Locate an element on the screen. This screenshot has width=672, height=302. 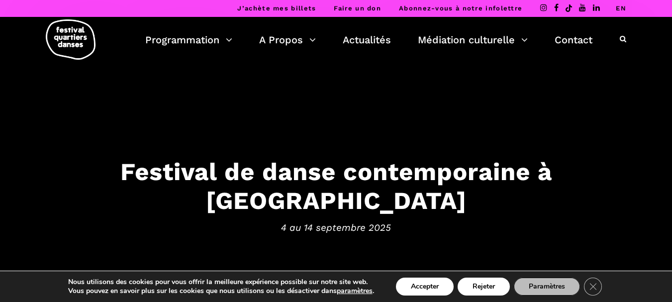
button: Paramètres is located at coordinates (546, 286).